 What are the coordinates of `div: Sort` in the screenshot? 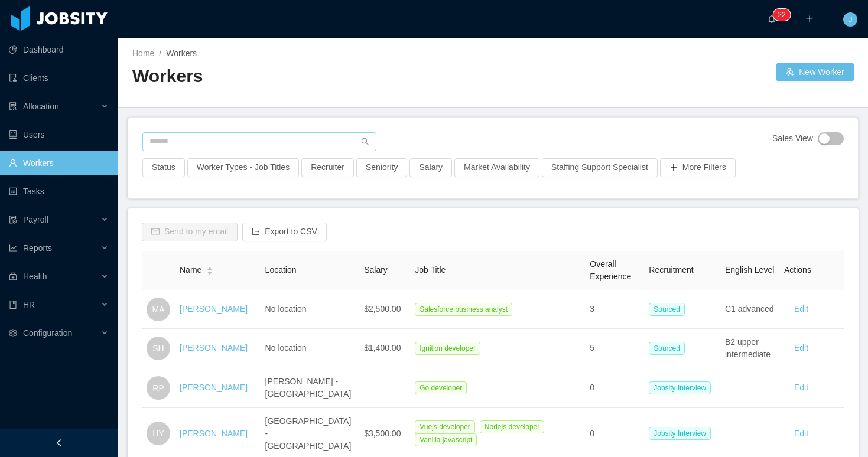 It's located at (210, 269).